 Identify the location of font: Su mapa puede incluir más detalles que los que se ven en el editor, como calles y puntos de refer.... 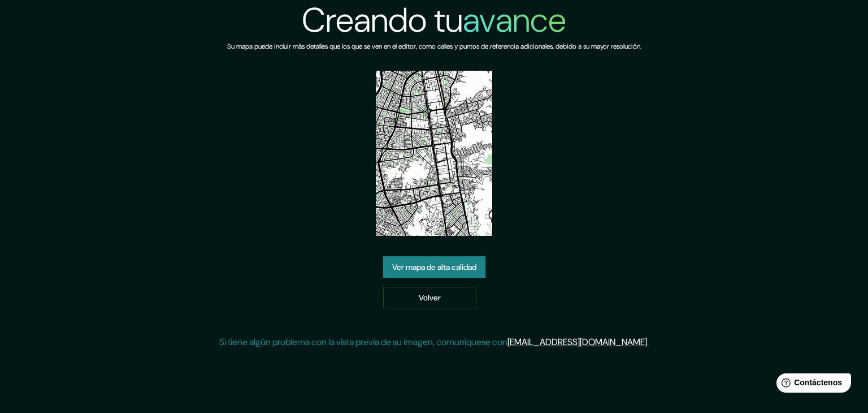
(434, 46).